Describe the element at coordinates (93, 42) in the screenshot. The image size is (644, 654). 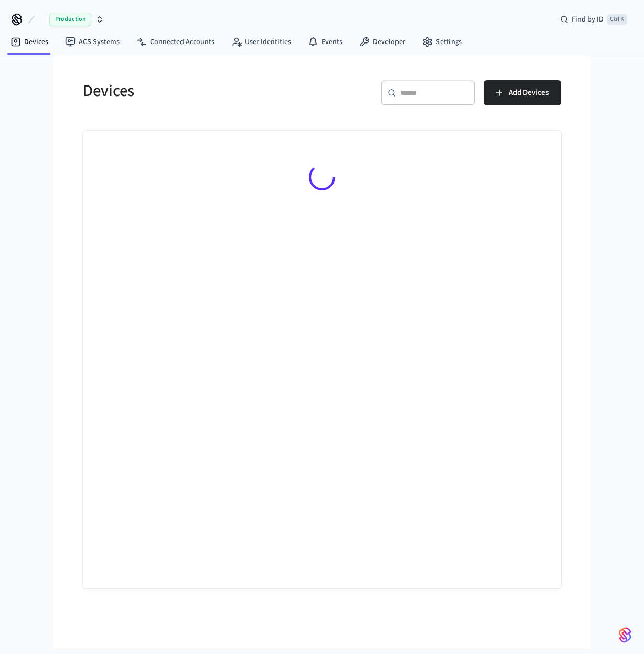
I see `a: ACS Systems` at that location.